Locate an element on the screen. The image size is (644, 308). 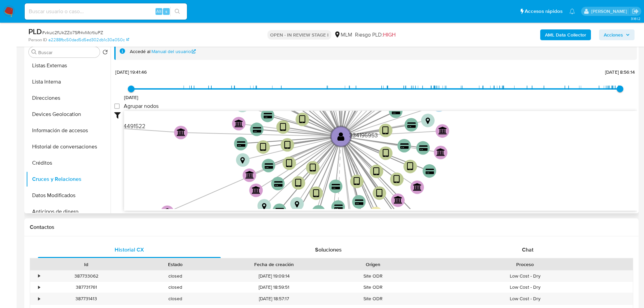
div: Origen is located at coordinates (373, 264).